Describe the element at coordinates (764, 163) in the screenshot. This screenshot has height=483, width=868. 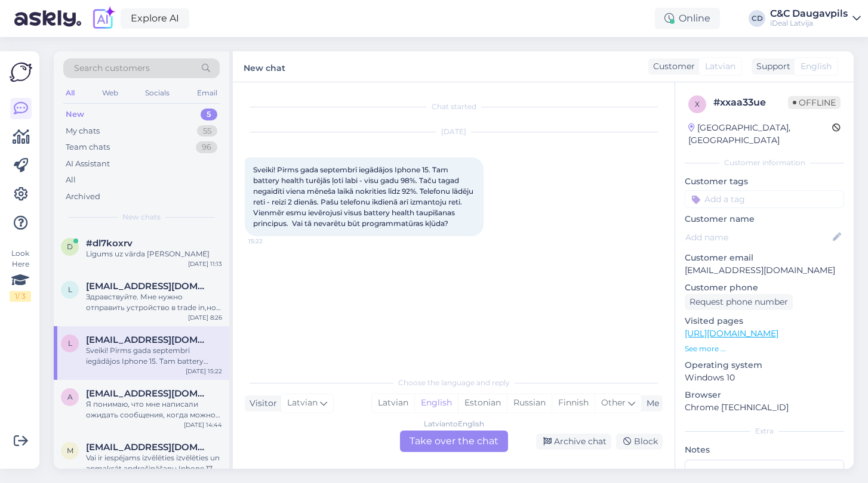
I see `div: Customer information` at that location.